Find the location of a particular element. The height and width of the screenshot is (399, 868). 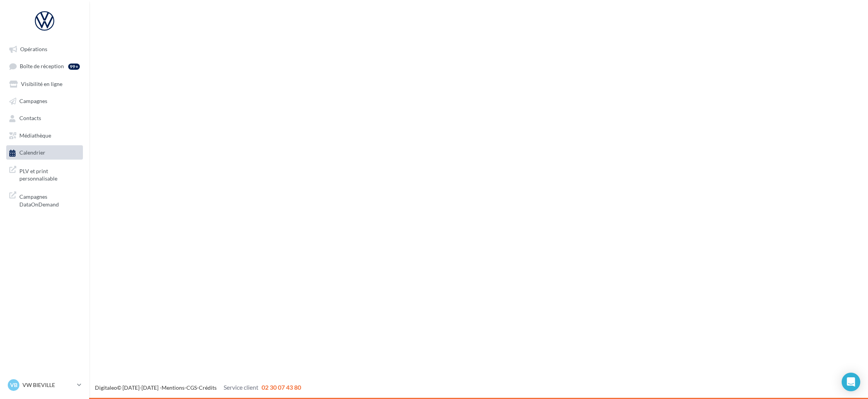

span: VB is located at coordinates (13, 385).